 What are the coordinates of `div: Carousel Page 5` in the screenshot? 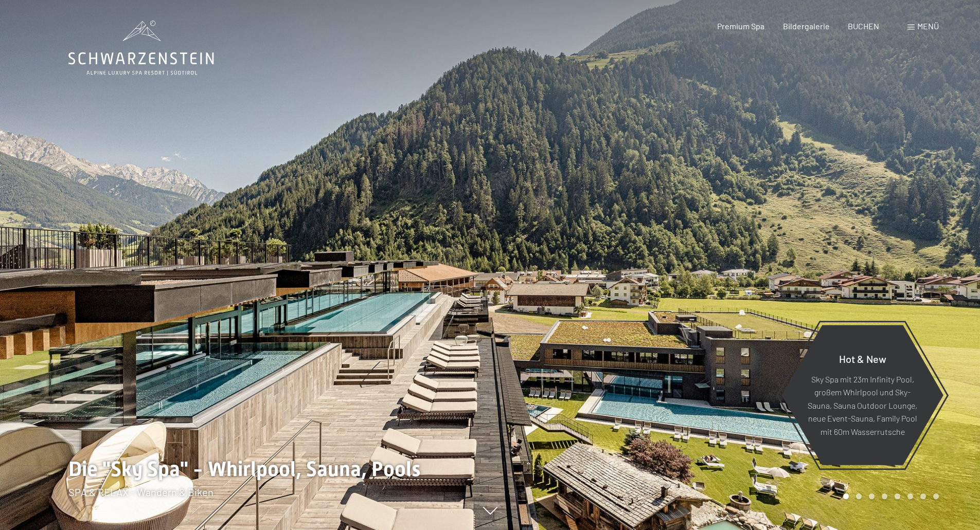 It's located at (897, 496).